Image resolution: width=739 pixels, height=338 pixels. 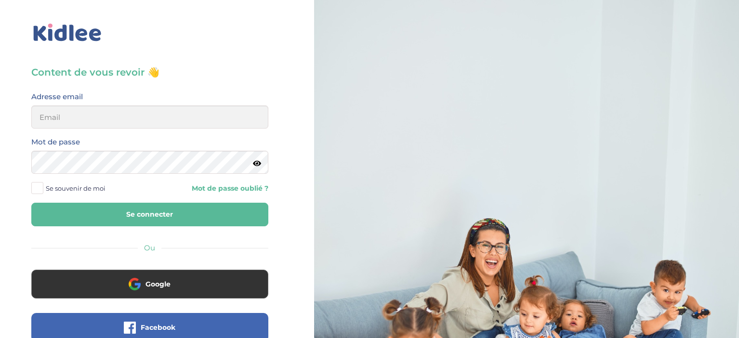 What do you see at coordinates (150, 214) in the screenshot?
I see `button: Se connecter` at bounding box center [150, 214].